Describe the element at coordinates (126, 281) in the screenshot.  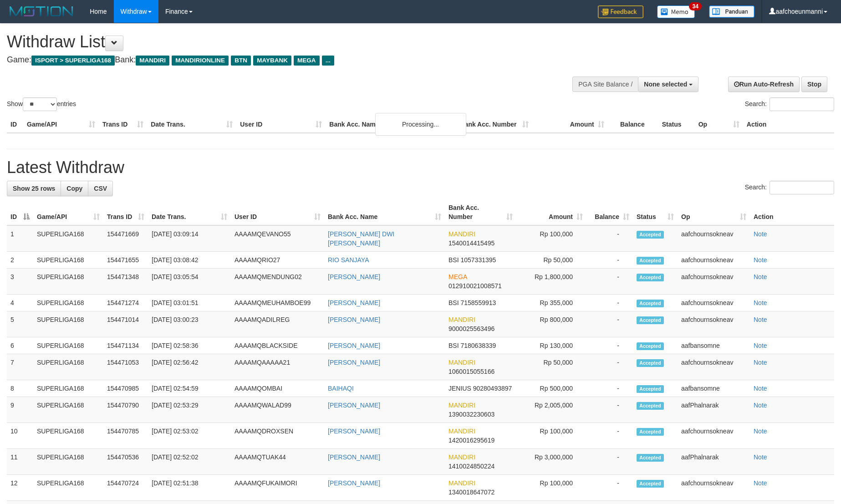
I see `td: 154471348` at that location.